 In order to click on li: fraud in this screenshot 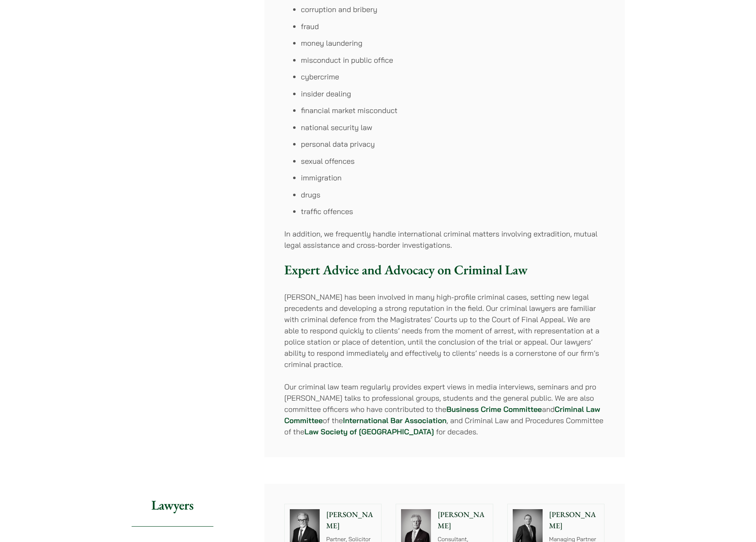, I will do `click(453, 26)`.